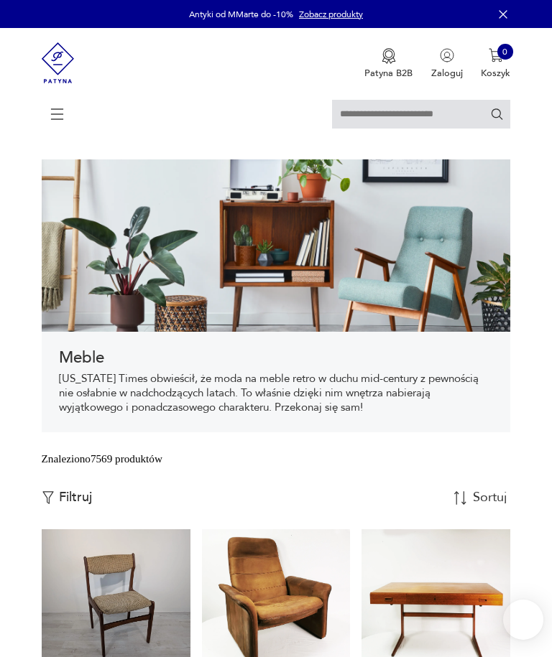  Describe the element at coordinates (276, 246) in the screenshot. I see `img: Meble` at that location.